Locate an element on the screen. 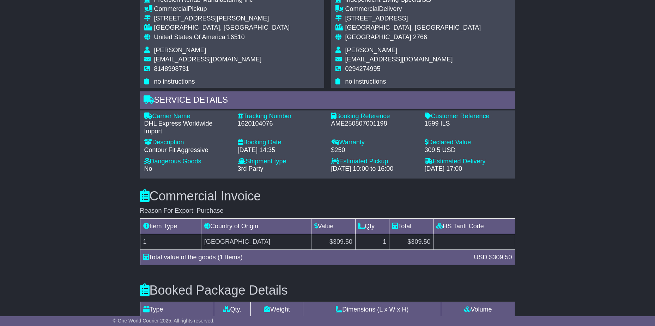  div: Estimated Delivery is located at coordinates (468, 162).